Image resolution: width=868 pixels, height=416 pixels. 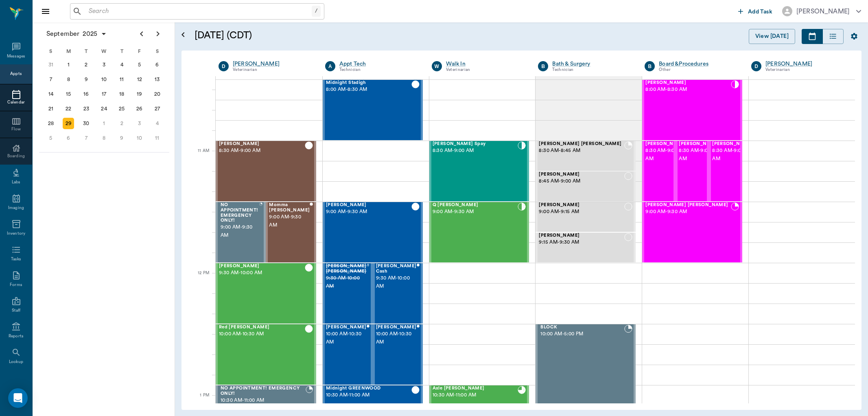 What do you see at coordinates (104, 65) in the screenshot?
I see `div: Wednesday, September 3, 2025` at bounding box center [104, 65].